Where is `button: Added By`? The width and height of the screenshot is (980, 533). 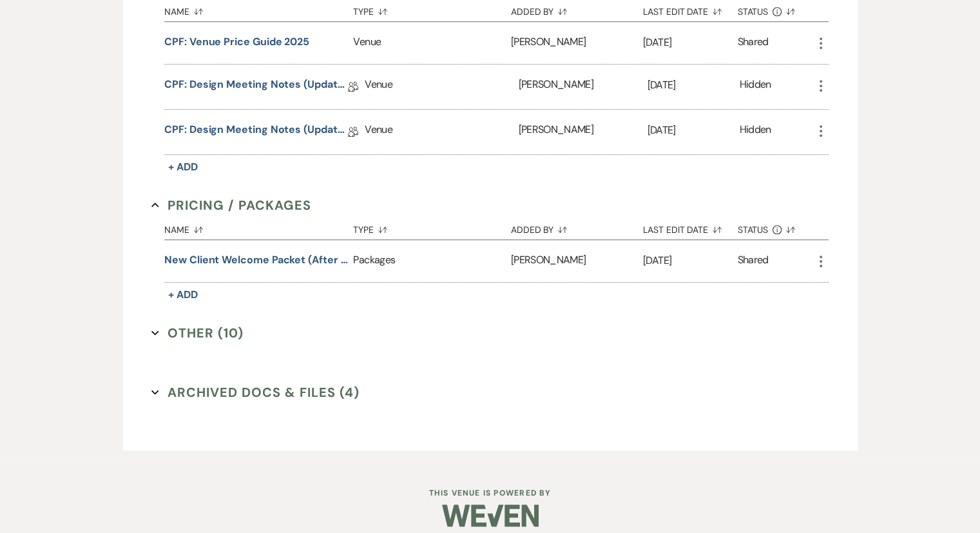 button: Added By is located at coordinates (576, 227).